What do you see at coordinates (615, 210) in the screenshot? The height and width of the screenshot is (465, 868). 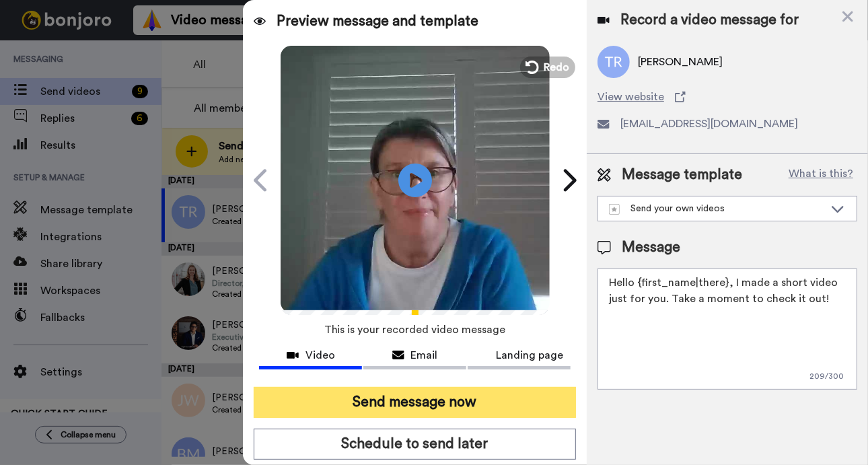 I see `img: demo-template.svg` at bounding box center [615, 210].